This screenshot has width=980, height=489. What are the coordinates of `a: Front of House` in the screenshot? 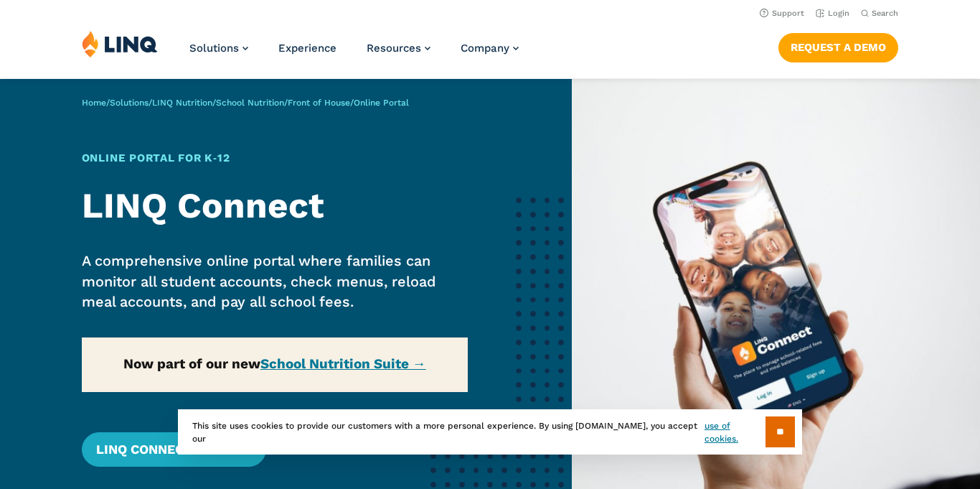 It's located at (319, 103).